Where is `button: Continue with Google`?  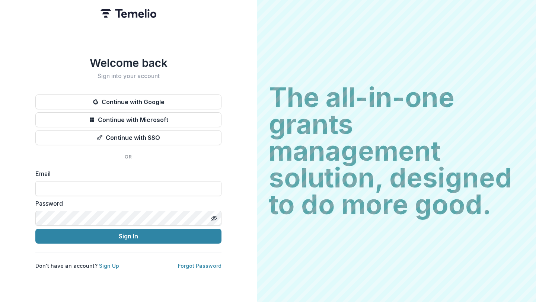
button: Continue with Google is located at coordinates (128, 102).